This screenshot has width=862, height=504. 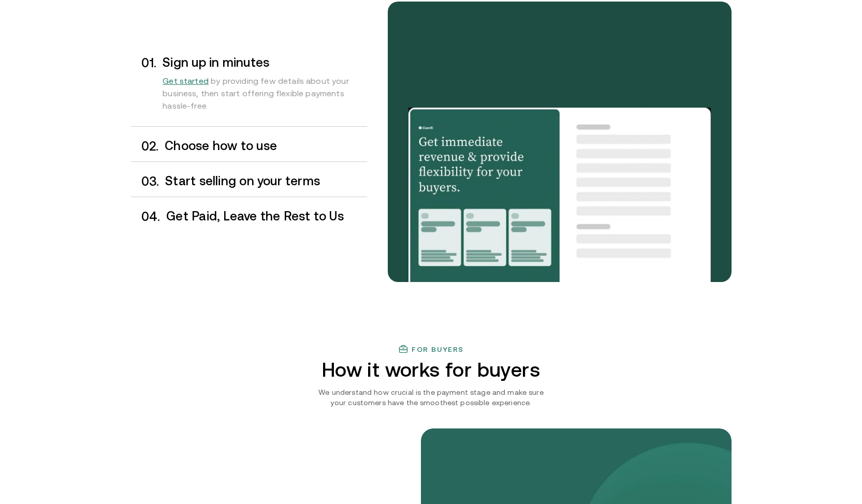 I want to click on span: Get started, so click(x=185, y=81).